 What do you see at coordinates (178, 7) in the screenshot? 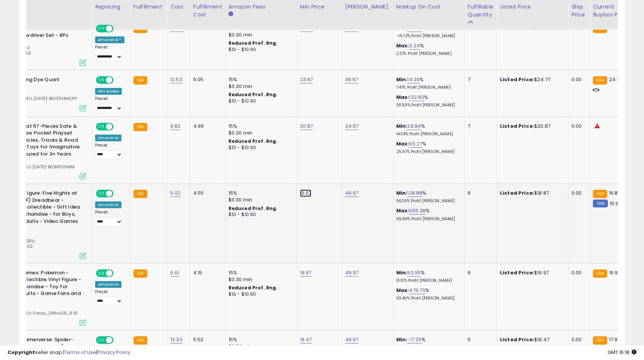
I see `div: Cost` at bounding box center [178, 7].